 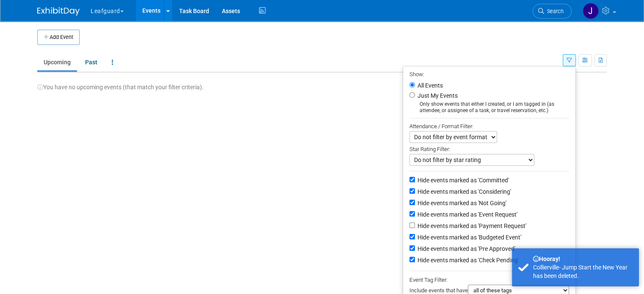 What do you see at coordinates (552, 11) in the screenshot?
I see `a: Search` at bounding box center [552, 11].